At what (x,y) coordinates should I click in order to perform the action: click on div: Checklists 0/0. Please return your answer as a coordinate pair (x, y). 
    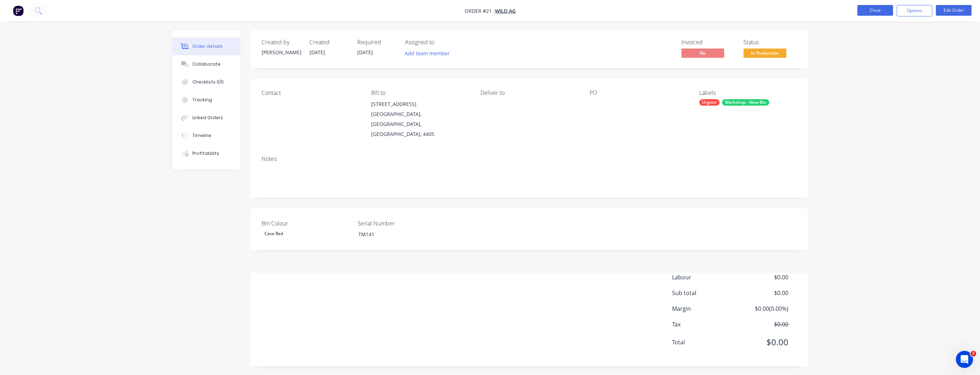
    Looking at the image, I should click on (208, 82).